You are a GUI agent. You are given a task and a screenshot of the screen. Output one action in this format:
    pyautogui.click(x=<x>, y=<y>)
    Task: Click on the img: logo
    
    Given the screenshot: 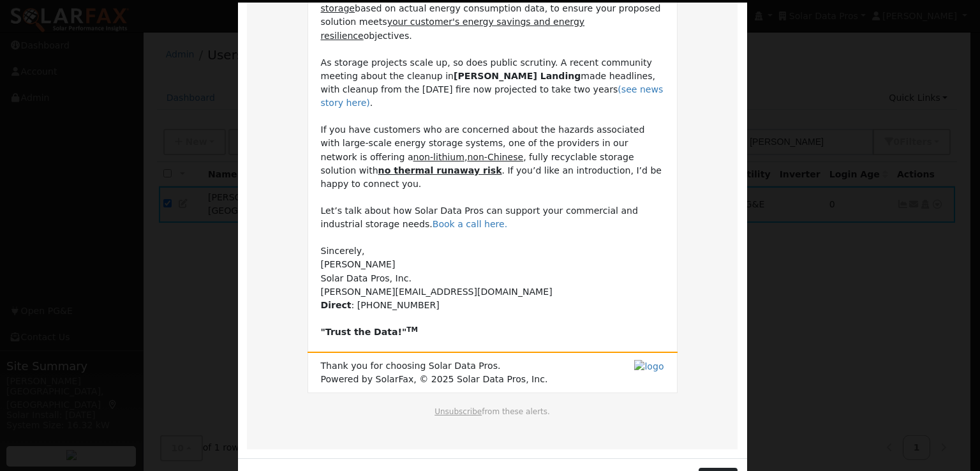 What is the action you would take?
    pyautogui.click(x=649, y=366)
    